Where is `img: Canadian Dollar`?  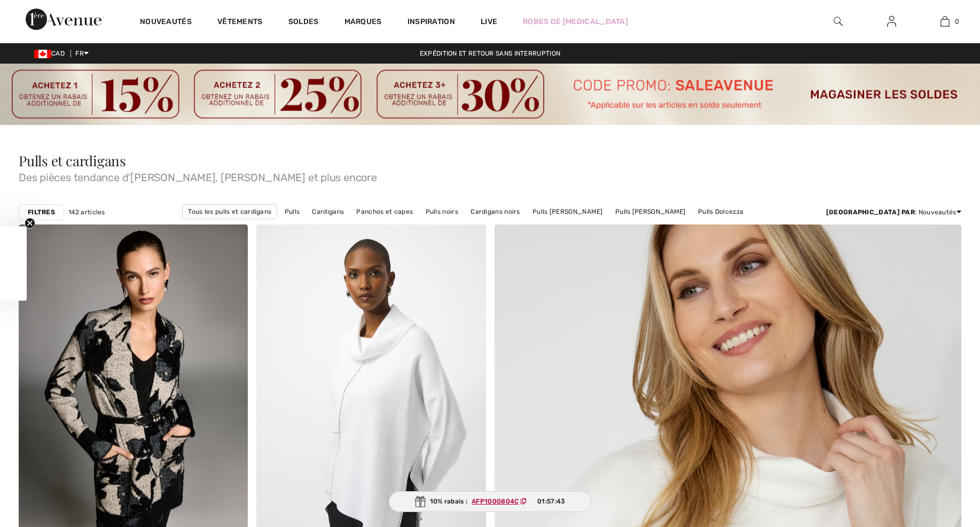
img: Canadian Dollar is located at coordinates (43, 54).